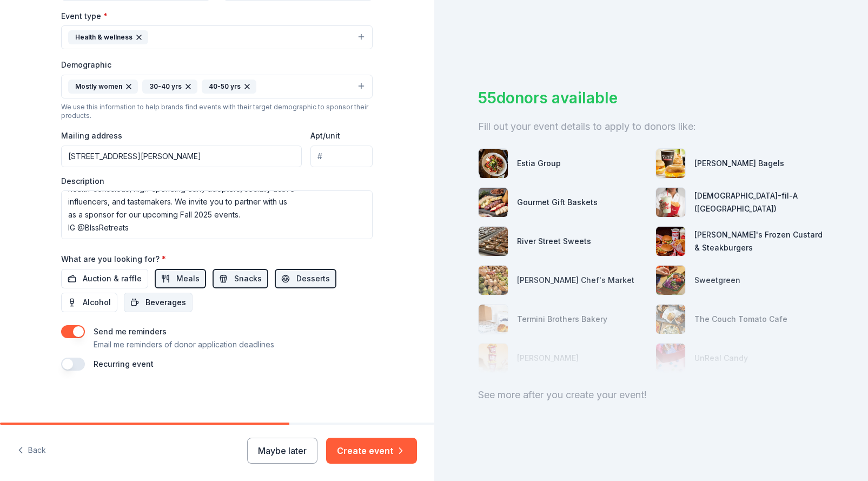 The height and width of the screenshot is (481, 868). Describe the element at coordinates (372, 451) in the screenshot. I see `button: Create event` at that location.